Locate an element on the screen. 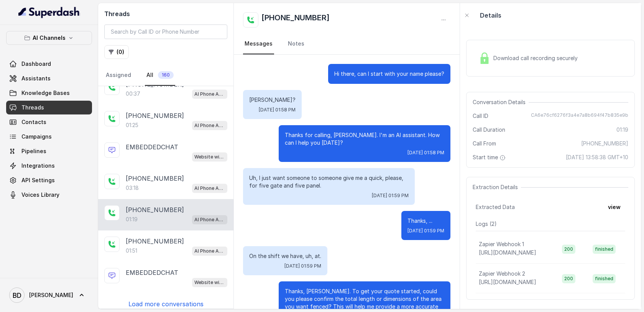 The image size is (644, 312). a: API Settings is located at coordinates (49, 180).